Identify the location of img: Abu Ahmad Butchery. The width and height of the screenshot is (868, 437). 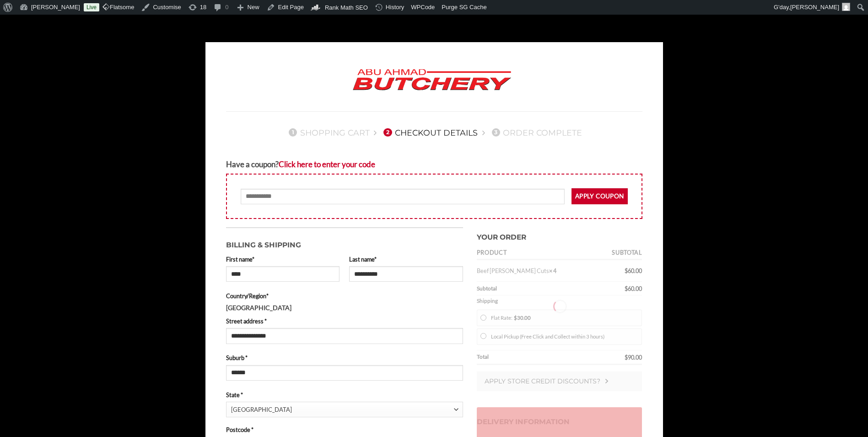
(432, 80).